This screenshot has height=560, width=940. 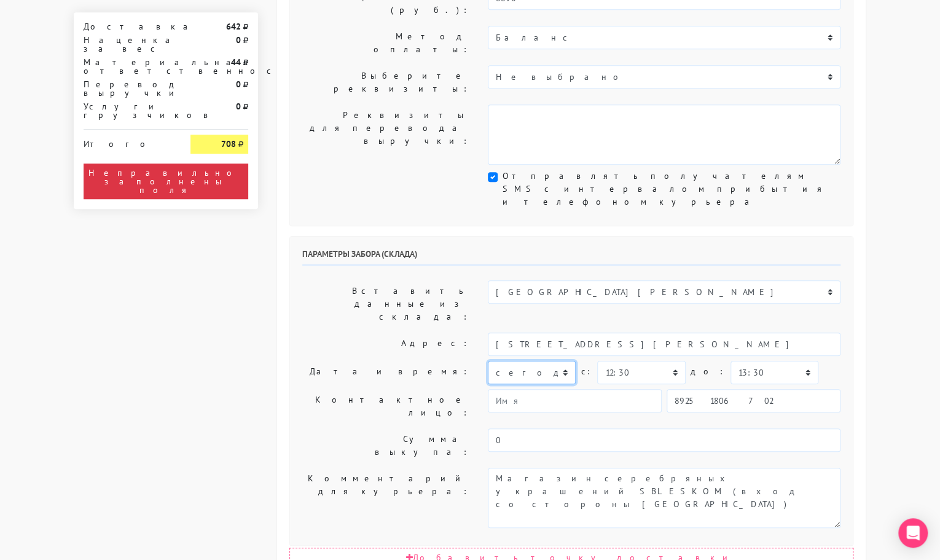 What do you see at coordinates (386, 372) in the screenshot?
I see `label: Дата и время:` at bounding box center [386, 372].